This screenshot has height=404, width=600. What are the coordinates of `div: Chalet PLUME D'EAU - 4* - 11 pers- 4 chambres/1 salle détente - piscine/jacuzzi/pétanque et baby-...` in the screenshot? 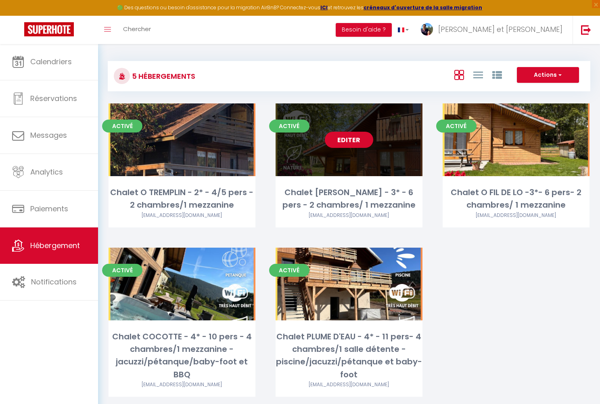 It's located at (349, 356).